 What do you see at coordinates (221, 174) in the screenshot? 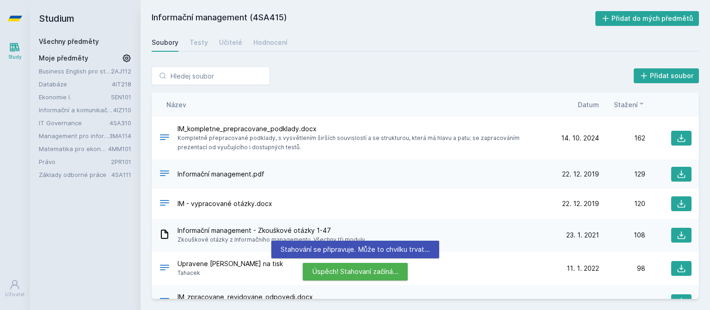
I see `span: Informační management.pdf` at bounding box center [221, 174].